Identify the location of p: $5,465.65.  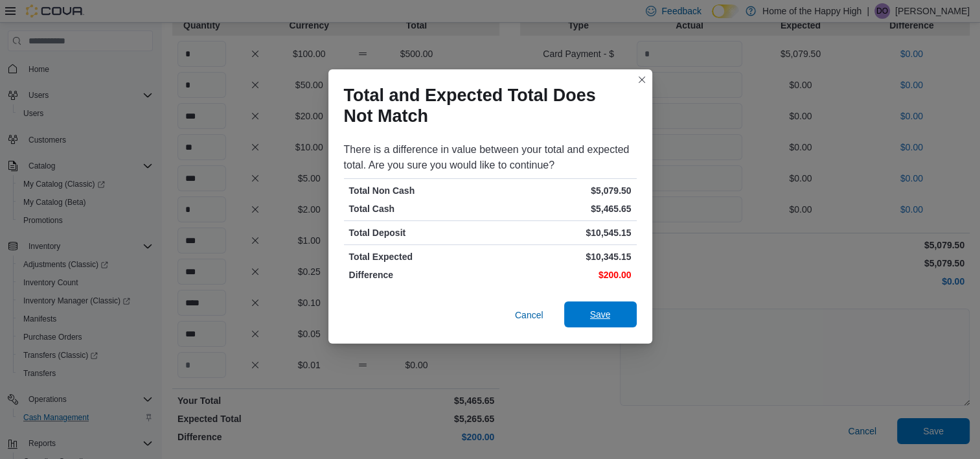
(563, 209).